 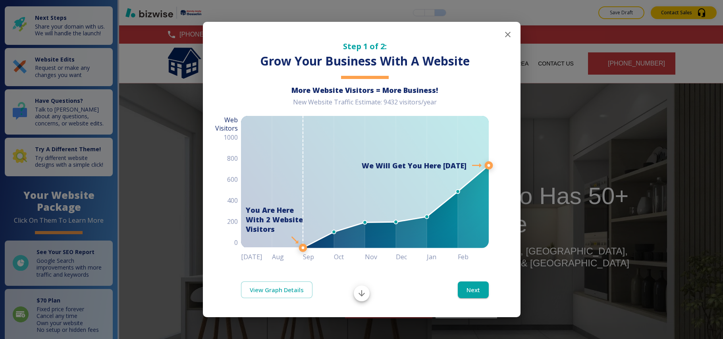 What do you see at coordinates (411, 257) in the screenshot?
I see `h6: Dec` at bounding box center [411, 257].